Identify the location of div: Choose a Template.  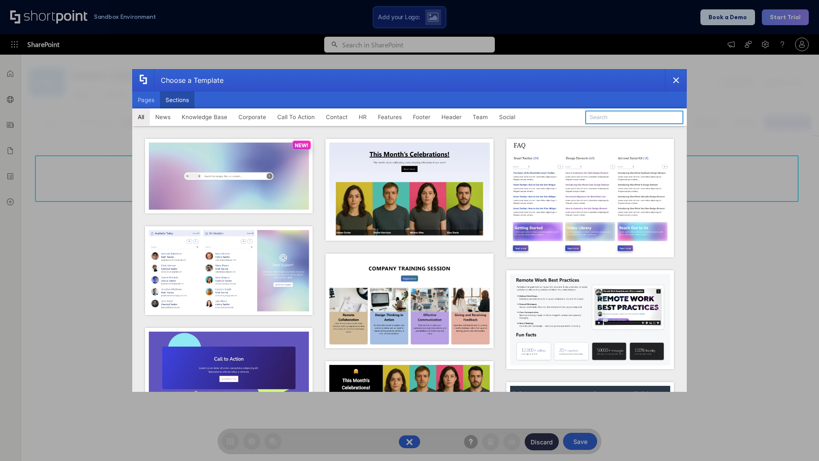
(188, 80).